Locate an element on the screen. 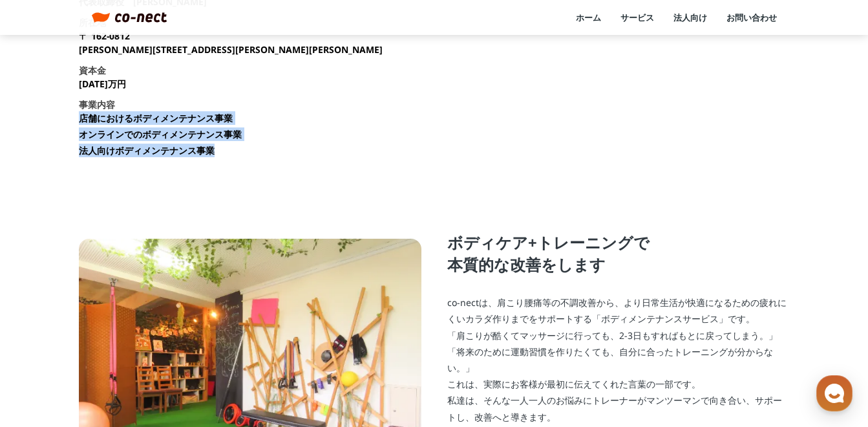  span: チャット is located at coordinates (126, 345).